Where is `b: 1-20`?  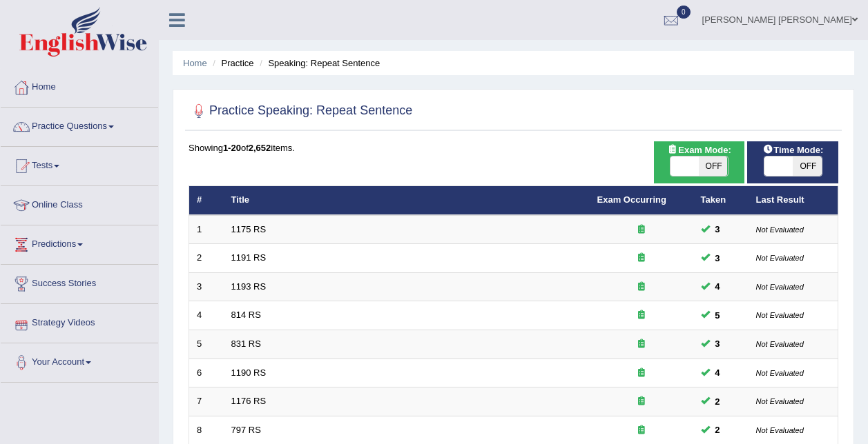 b: 1-20 is located at coordinates (232, 147).